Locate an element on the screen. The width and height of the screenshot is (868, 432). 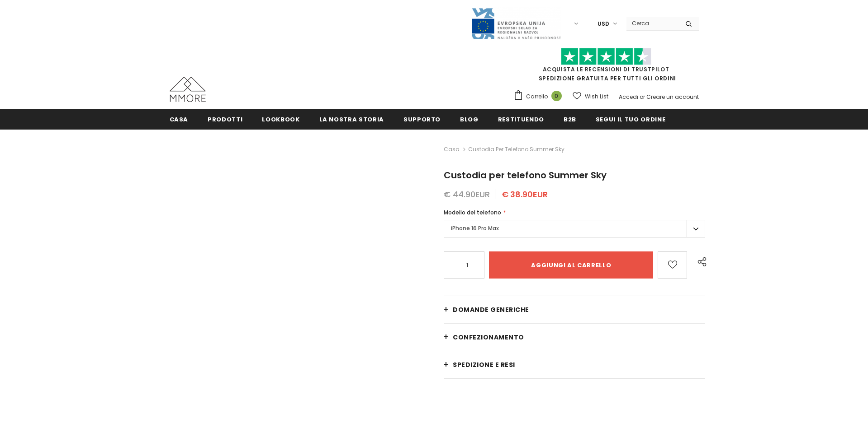
a: B2B is located at coordinates (570, 119).